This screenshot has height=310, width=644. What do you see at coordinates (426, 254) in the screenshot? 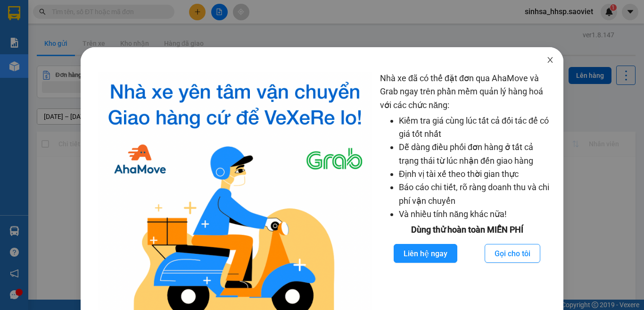
I see `span: Liên hệ ngay` at bounding box center [426, 254].